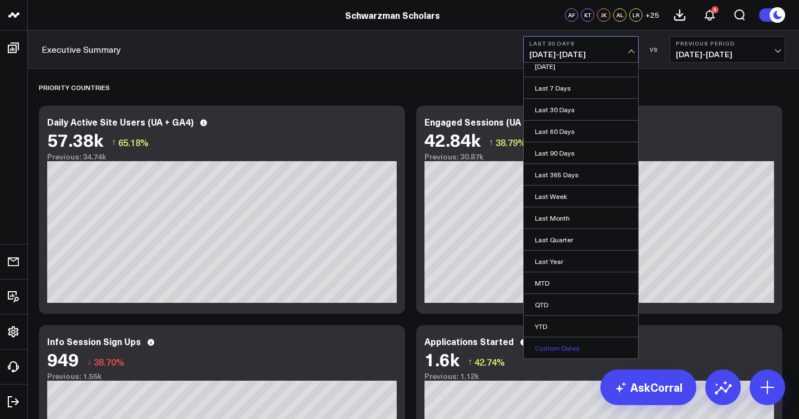 This screenshot has height=419, width=799. I want to click on div: VS, so click(655, 49).